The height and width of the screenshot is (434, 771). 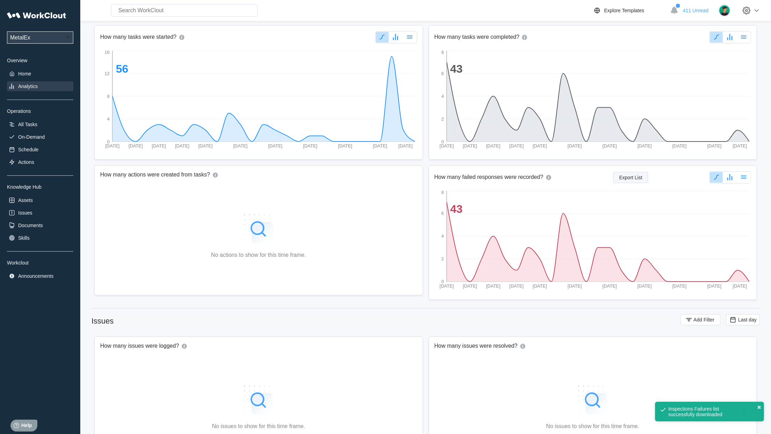 I want to click on tspan: 12, so click(x=107, y=73).